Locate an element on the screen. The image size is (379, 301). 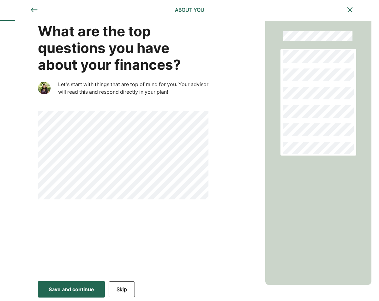
div: Save and continue is located at coordinates (71, 289).